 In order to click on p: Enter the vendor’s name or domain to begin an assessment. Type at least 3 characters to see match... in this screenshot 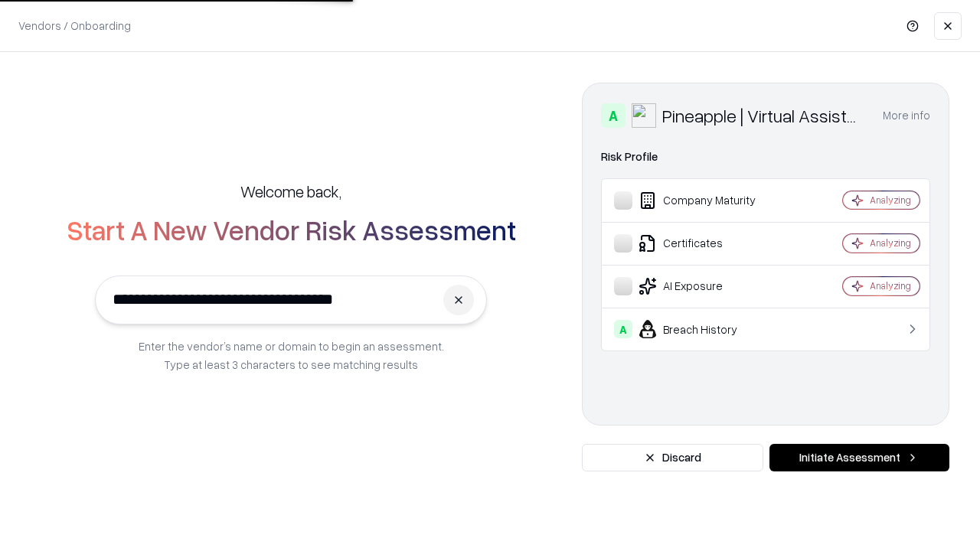, I will do `click(291, 355)`.